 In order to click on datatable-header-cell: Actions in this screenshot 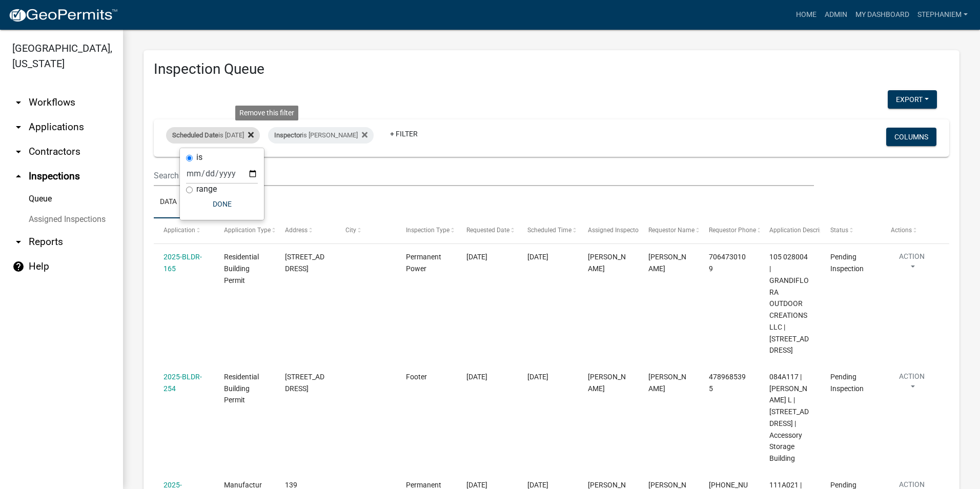, I will do `click(911, 230)`.